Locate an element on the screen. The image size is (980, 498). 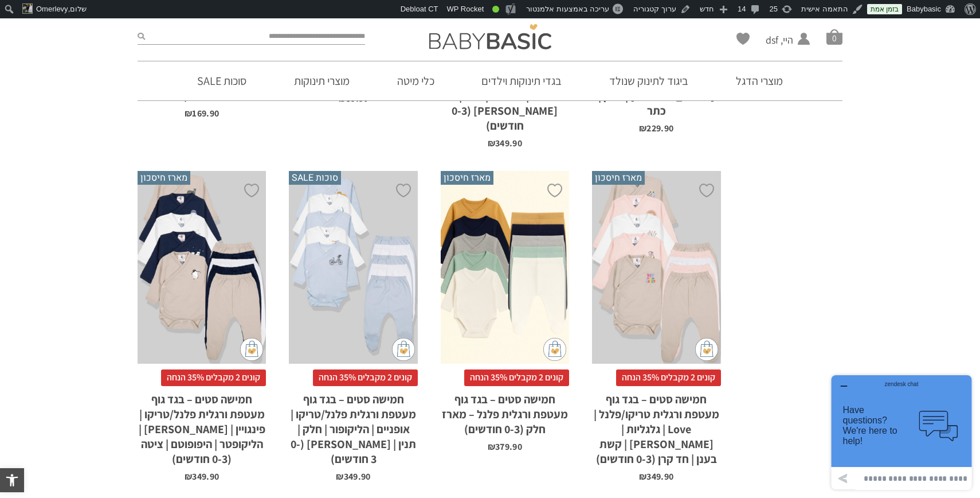
a: סל קניות0 is located at coordinates (834, 37).